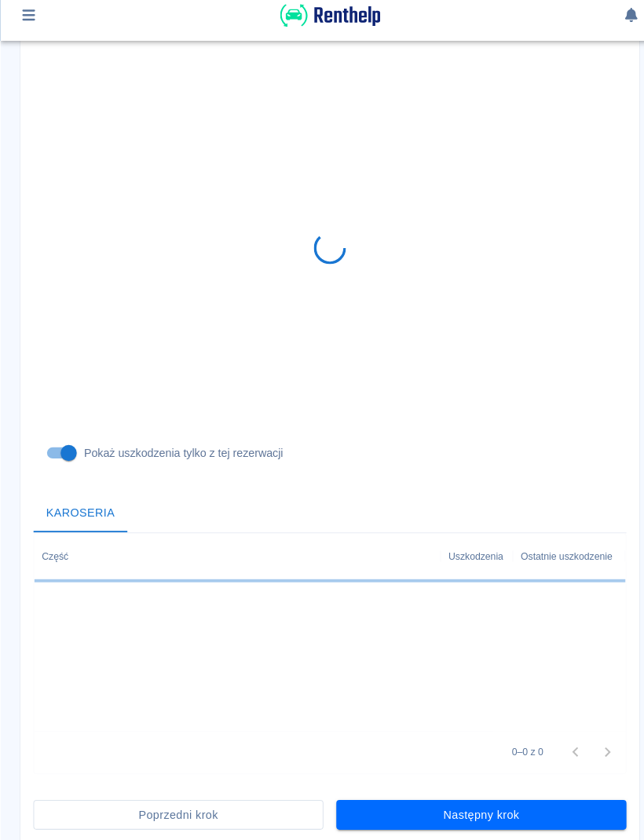  Describe the element at coordinates (78, 511) in the screenshot. I see `button: Karoseria` at that location.